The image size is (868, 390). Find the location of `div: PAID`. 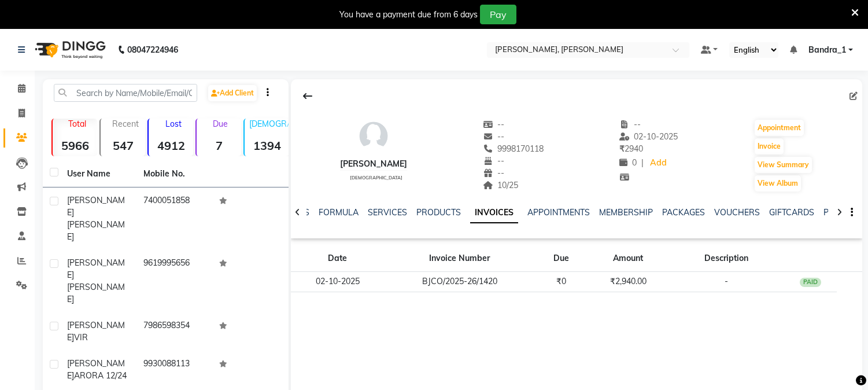

div: PAID is located at coordinates (811, 283).